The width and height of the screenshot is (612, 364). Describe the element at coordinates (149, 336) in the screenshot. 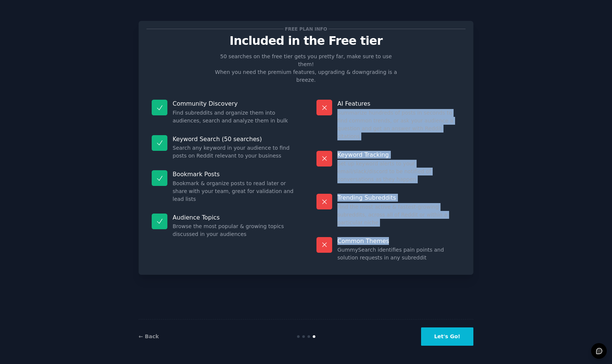

I see `a: ← Back` at that location.